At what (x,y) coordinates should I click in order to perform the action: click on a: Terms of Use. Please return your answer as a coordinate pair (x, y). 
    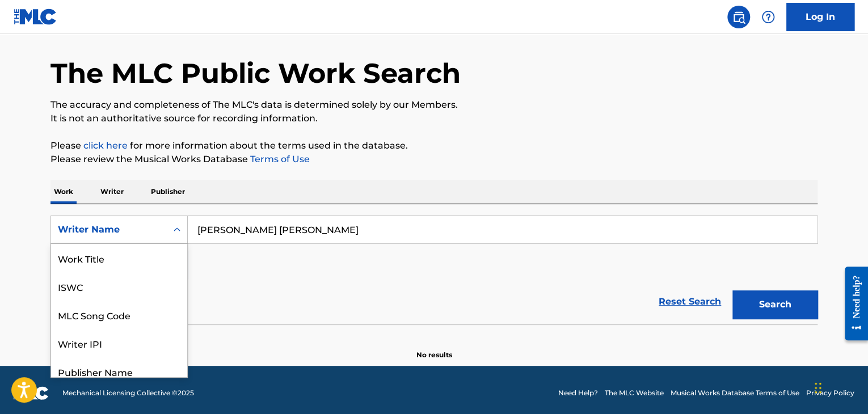
    Looking at the image, I should click on (279, 159).